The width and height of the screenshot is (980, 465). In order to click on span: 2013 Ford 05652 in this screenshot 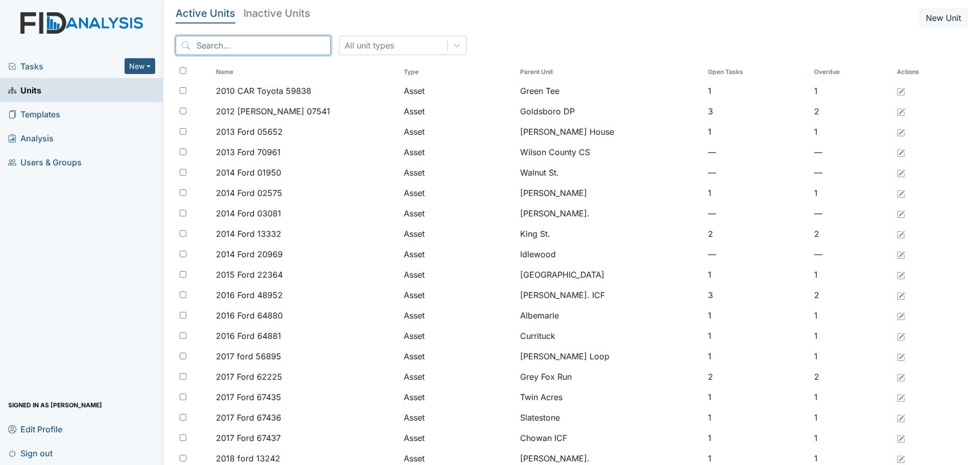, I will do `click(249, 131)`.